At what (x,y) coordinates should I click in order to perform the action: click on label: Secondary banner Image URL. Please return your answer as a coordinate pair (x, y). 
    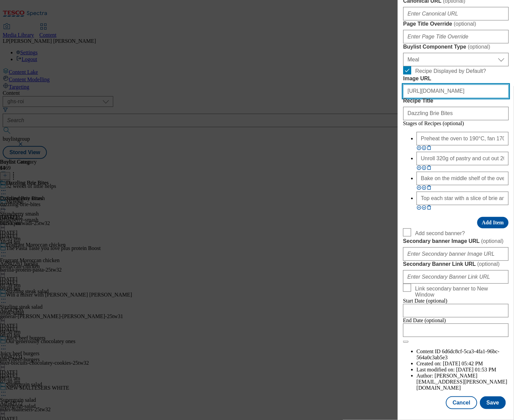
    Looking at the image, I should click on (456, 241).